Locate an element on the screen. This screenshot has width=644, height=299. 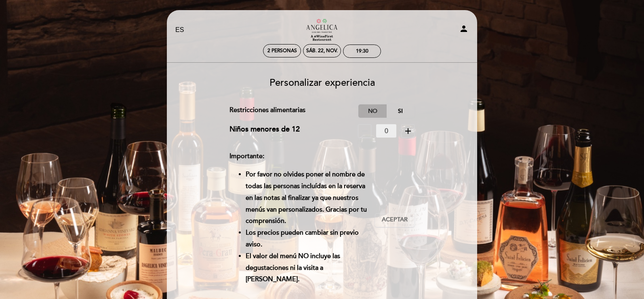
div: 19:30 is located at coordinates (362, 51).